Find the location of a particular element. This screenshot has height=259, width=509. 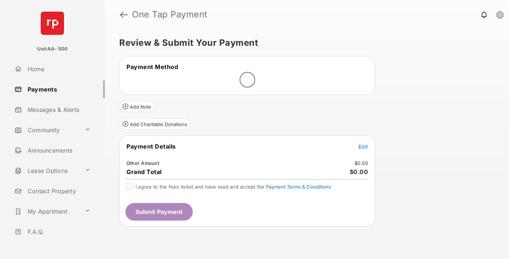

button: I agree to the fees listed and have read and accept the is located at coordinates (299, 187).